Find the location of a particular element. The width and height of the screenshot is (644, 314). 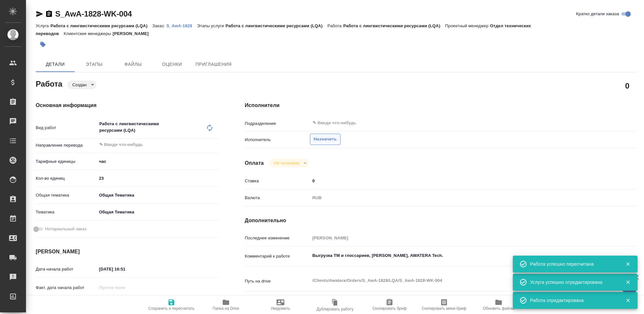

p: Общая тематика is located at coordinates (66, 195).